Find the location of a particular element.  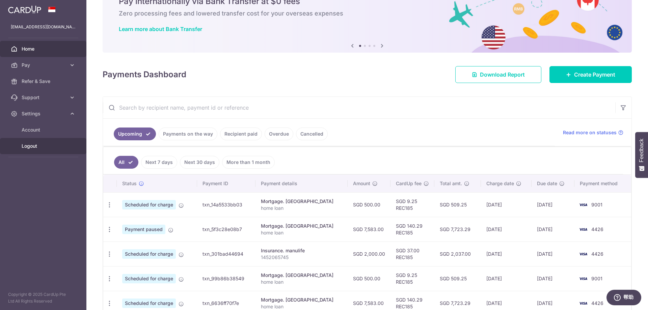

td: txn_5f3c28e08b7 is located at coordinates (226, 229).